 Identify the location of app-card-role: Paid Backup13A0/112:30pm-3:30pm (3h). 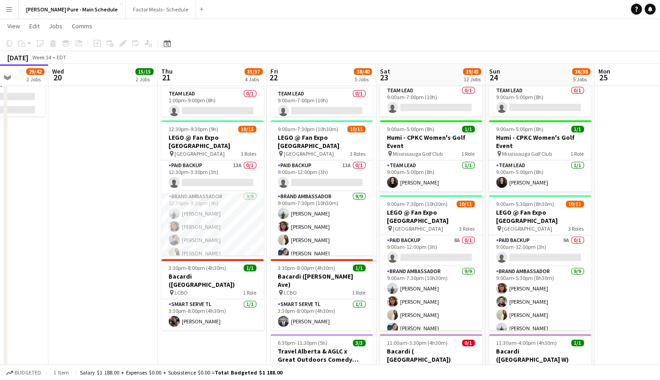
(212, 176).